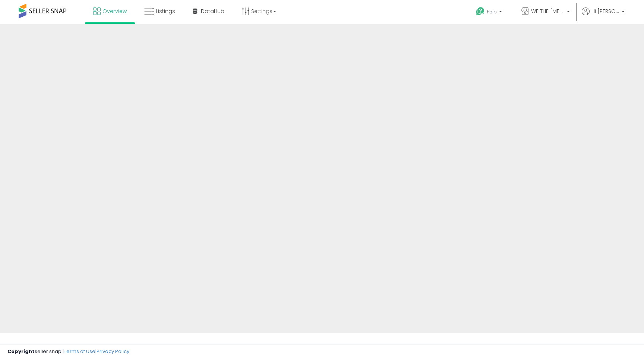 This screenshot has width=644, height=359. What do you see at coordinates (165, 11) in the screenshot?
I see `span: Listings` at bounding box center [165, 11].